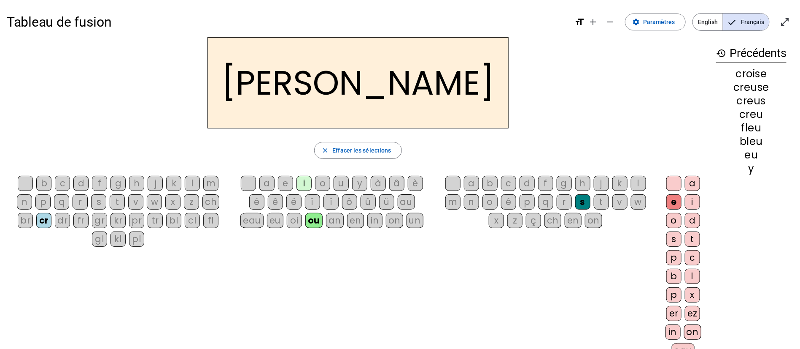 This screenshot has height=349, width=800. What do you see at coordinates (415, 220) in the screenshot?
I see `div: un` at bounding box center [415, 220].